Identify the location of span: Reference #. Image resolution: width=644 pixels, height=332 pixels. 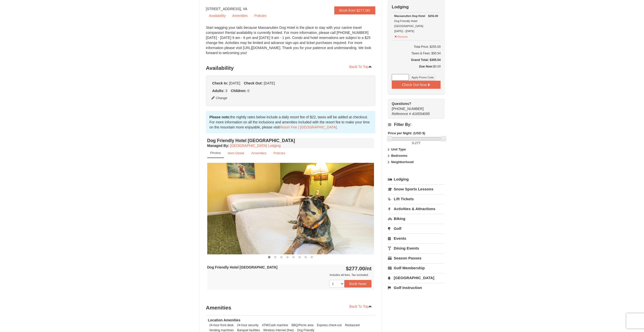
(401, 114).